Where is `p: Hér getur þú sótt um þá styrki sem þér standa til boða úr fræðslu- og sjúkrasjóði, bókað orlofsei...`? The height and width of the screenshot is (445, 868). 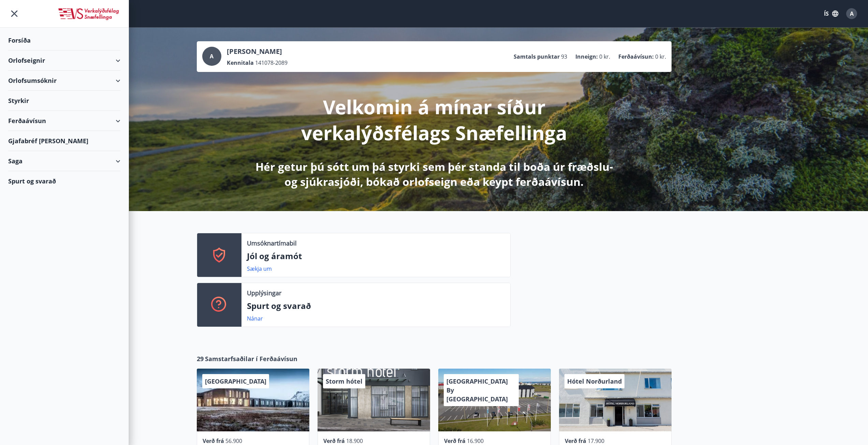
p: Hér getur þú sótt um þá styrki sem þér standa til boða úr fræðslu- og sjúkrasjóði, bókað orlofsei... is located at coordinates (434, 174).